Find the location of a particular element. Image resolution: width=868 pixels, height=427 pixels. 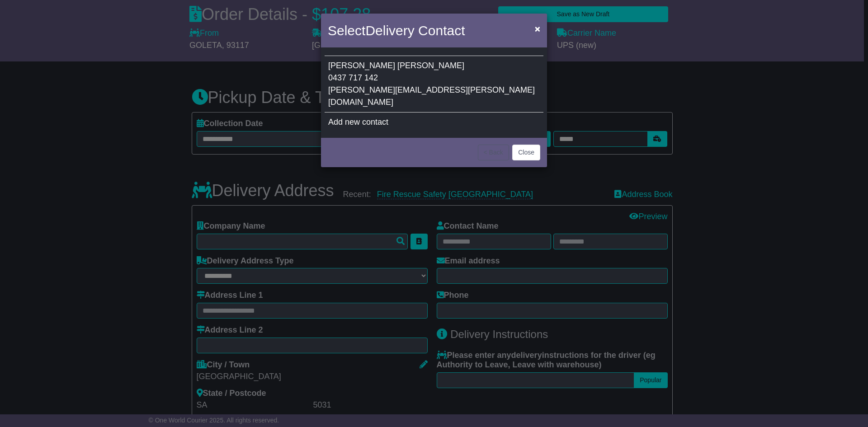

span: Delivery is located at coordinates (390, 30).